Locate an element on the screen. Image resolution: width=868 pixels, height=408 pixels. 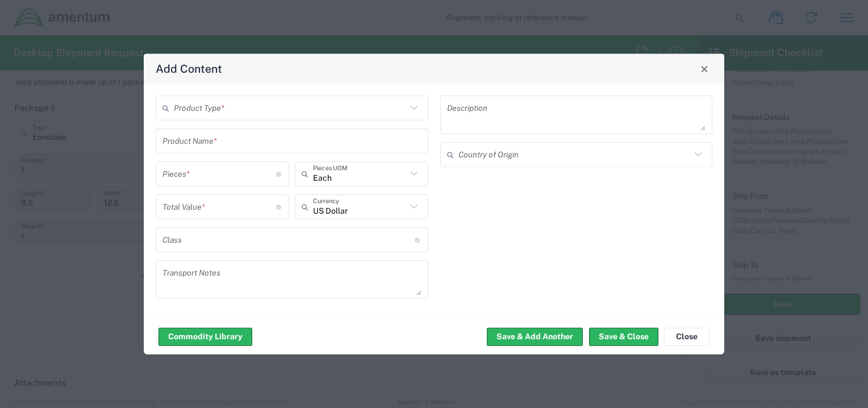
button: Save & Add Another is located at coordinates (535, 336).